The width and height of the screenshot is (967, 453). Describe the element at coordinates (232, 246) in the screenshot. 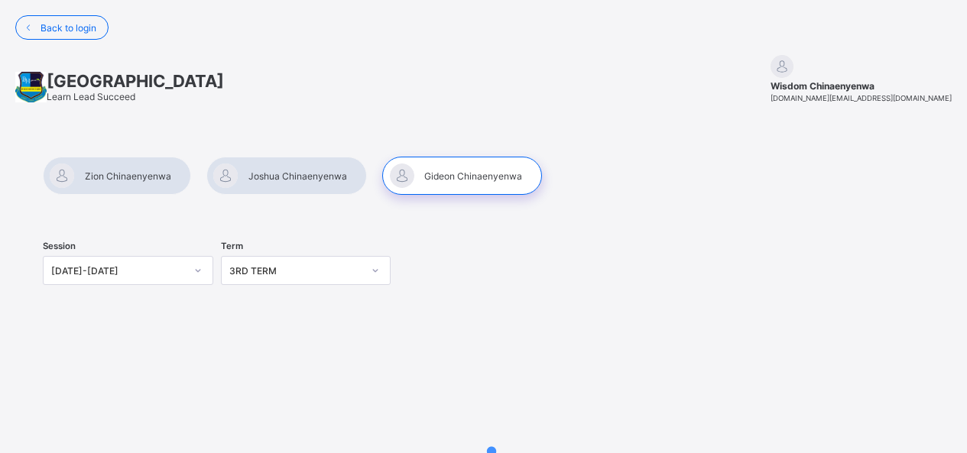

I see `span: Term` at that location.